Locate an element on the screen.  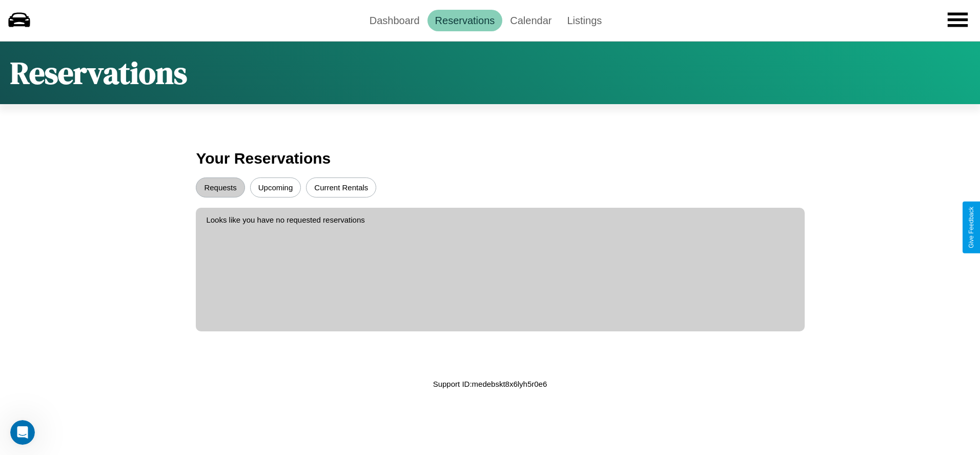
button: Current Rentals is located at coordinates (341, 188).